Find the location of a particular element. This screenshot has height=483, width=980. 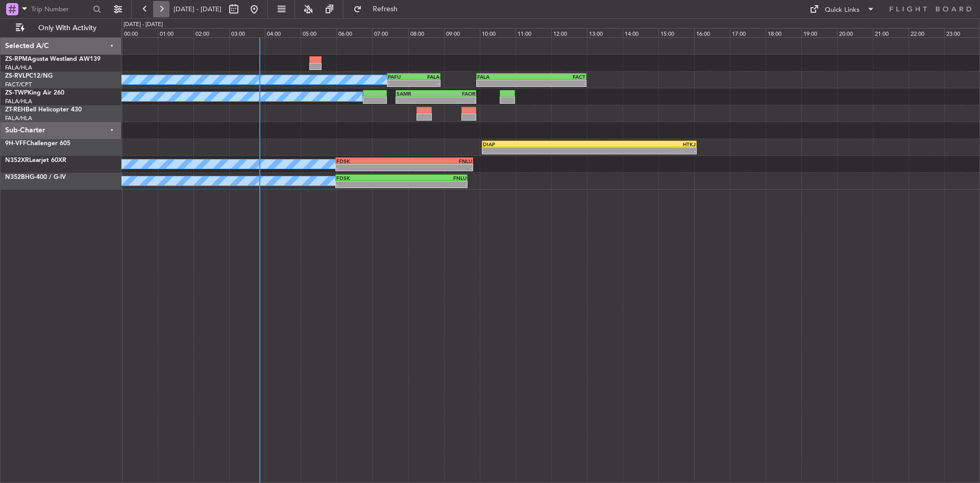

div: 09:00 is located at coordinates (462, 33).